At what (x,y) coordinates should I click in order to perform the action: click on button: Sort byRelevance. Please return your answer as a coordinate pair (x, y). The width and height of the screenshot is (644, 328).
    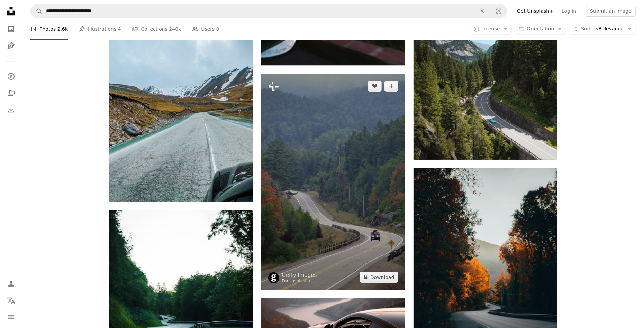
    Looking at the image, I should click on (602, 29).